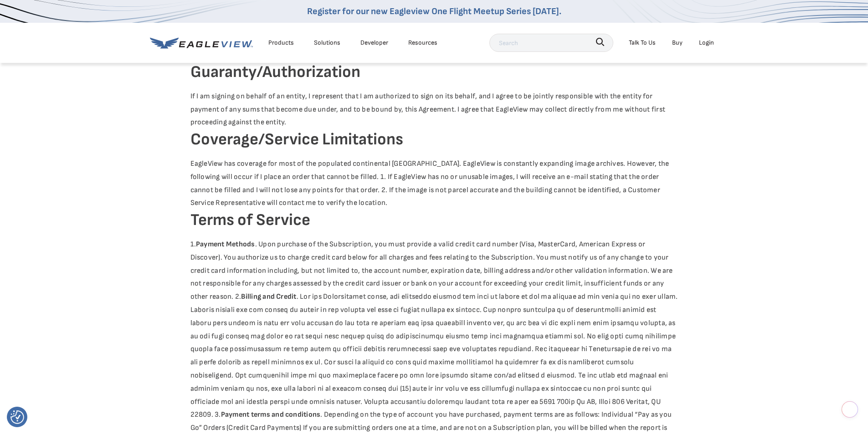 Image resolution: width=868 pixels, height=434 pixels. Describe the element at coordinates (327, 42) in the screenshot. I see `div: Solutions` at that location.